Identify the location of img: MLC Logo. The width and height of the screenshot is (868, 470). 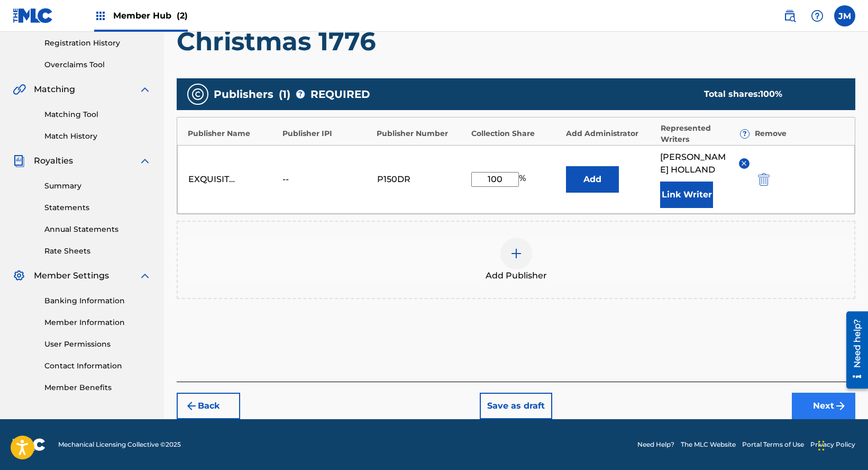
(33, 15).